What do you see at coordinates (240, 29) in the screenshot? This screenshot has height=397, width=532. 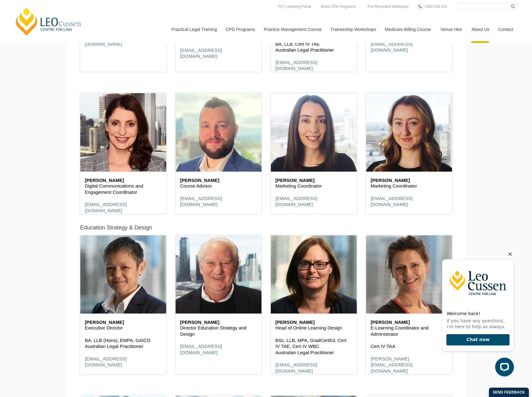 I see `a: CPD Programs` at bounding box center [240, 29].